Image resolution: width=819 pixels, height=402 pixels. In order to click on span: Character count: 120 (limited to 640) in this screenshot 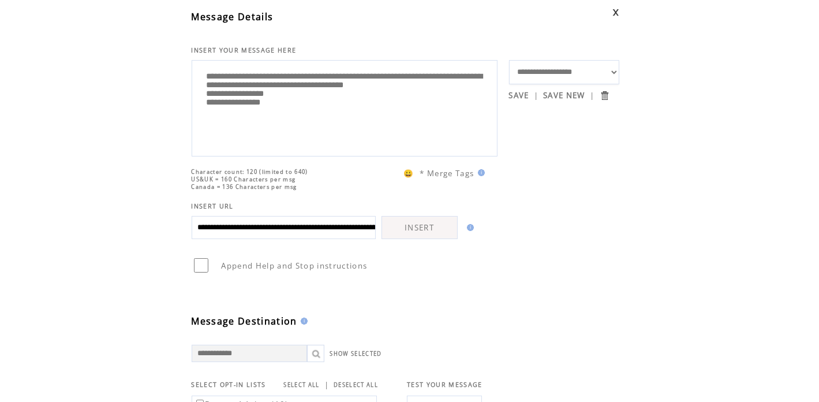, I will do `click(250, 171)`.